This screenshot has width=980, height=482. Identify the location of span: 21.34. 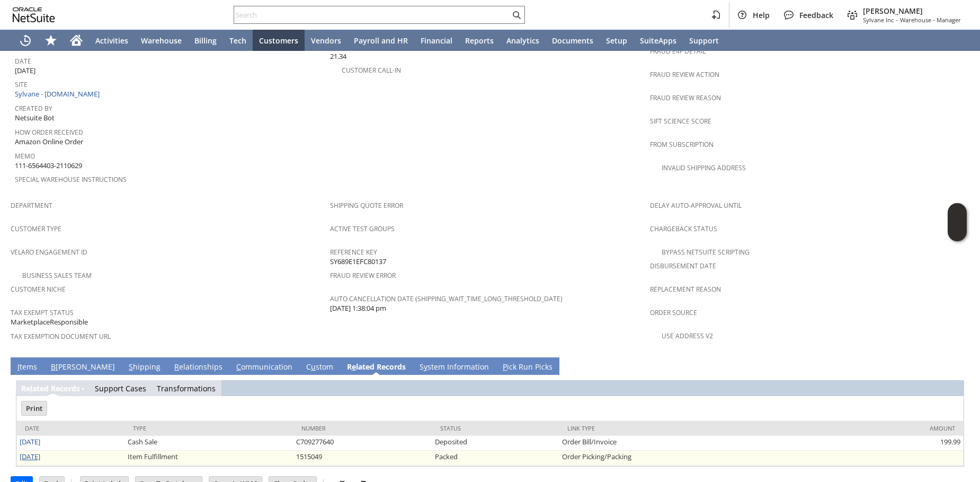
(338, 56).